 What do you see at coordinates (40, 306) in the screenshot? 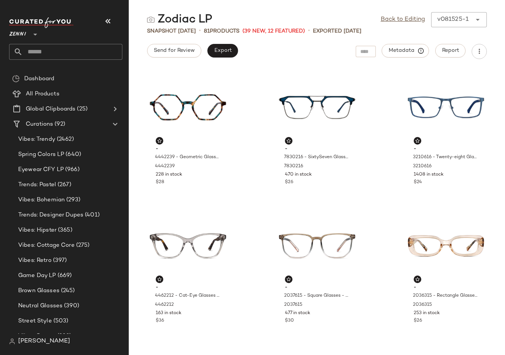
I see `span: Neutral Glasses` at bounding box center [40, 306].